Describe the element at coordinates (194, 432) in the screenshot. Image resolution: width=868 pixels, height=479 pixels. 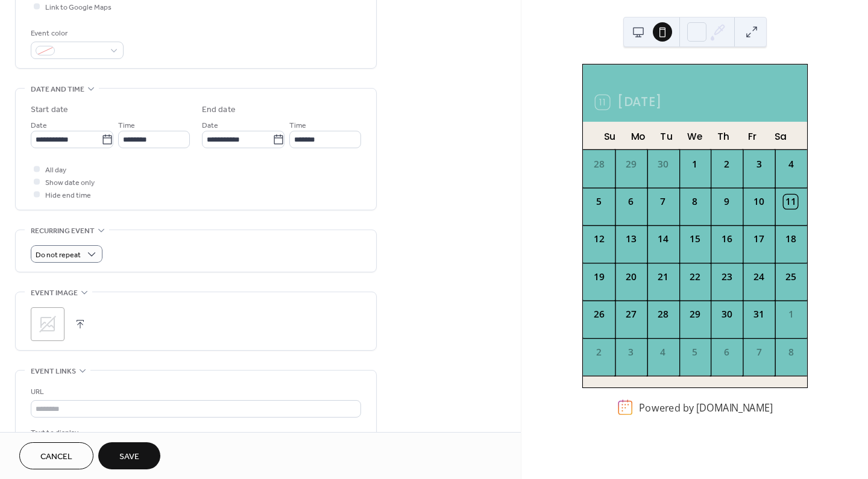
I see `div: Text to display` at that location.